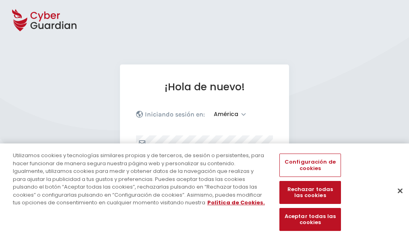  Describe the element at coordinates (400, 191) in the screenshot. I see `button: Cerrar` at that location.